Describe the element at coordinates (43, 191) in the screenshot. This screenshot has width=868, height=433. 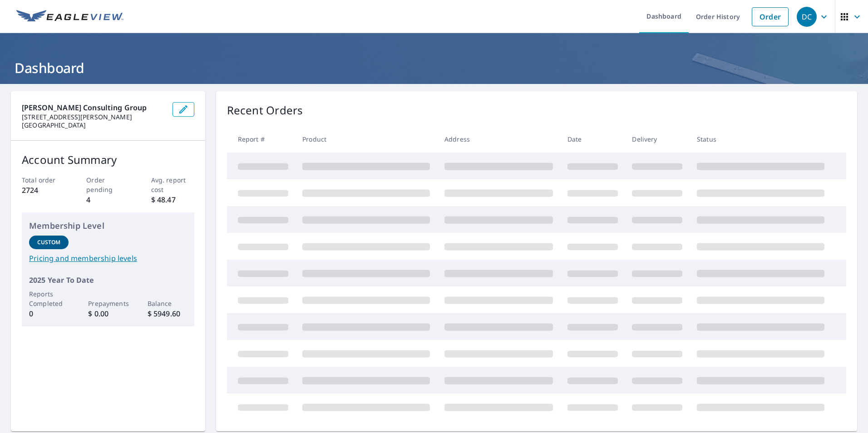
I see `p: 2724` at that location.